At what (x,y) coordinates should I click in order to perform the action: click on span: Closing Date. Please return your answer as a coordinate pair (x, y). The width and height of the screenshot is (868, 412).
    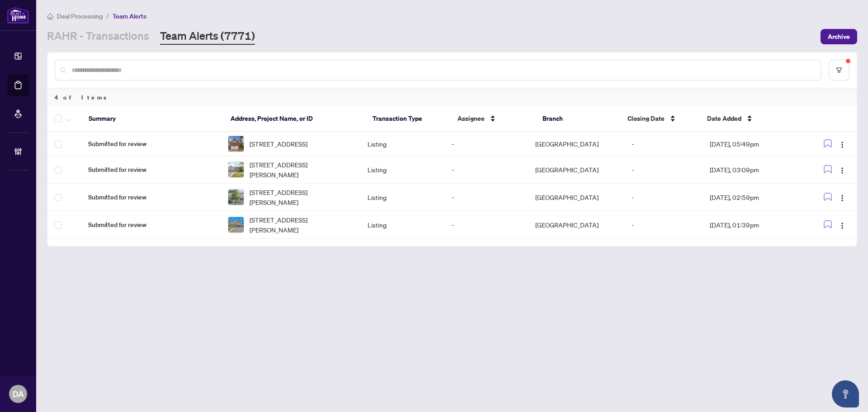
    Looking at the image, I should click on (646, 118).